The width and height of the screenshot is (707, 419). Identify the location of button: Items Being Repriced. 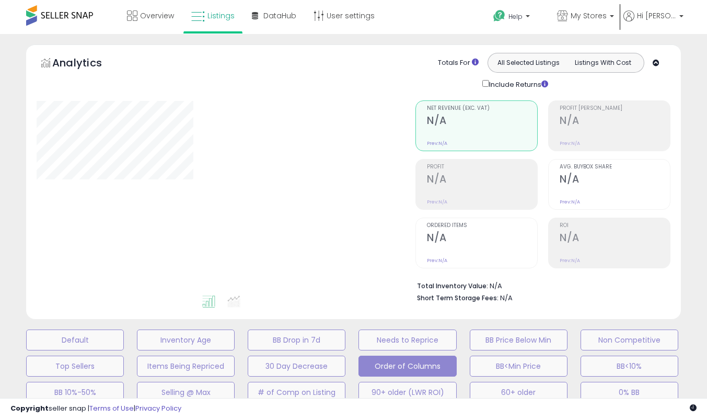
(185, 366).